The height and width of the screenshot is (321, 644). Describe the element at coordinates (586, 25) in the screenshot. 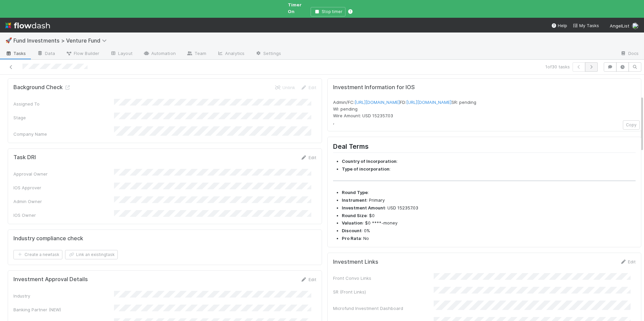

I see `span: My Tasks` at that location.